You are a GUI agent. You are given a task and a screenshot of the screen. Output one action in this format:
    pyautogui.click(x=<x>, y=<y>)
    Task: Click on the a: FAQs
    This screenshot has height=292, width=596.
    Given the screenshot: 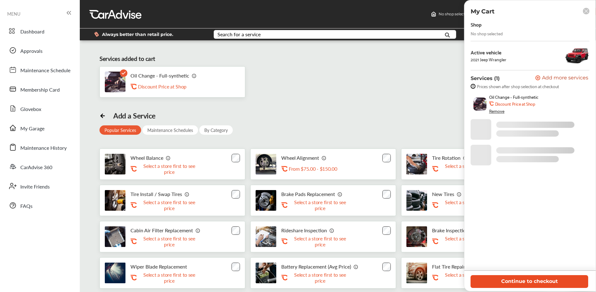 What is the action you would take?
    pyautogui.click(x=39, y=206)
    